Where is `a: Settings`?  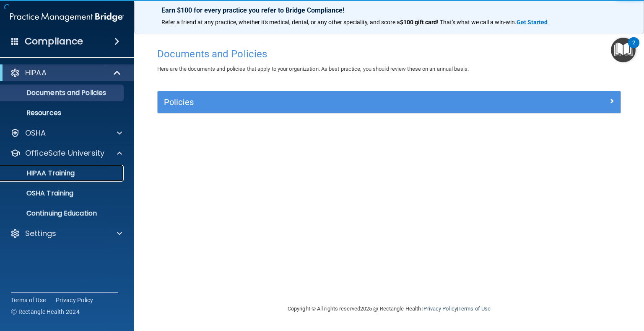 a: Settings is located at coordinates (66, 234).